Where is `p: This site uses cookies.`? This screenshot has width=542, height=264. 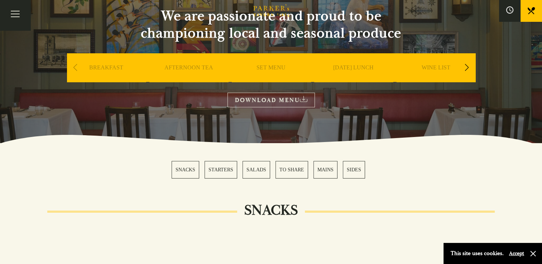
p: This site uses cookies. is located at coordinates (477, 254).